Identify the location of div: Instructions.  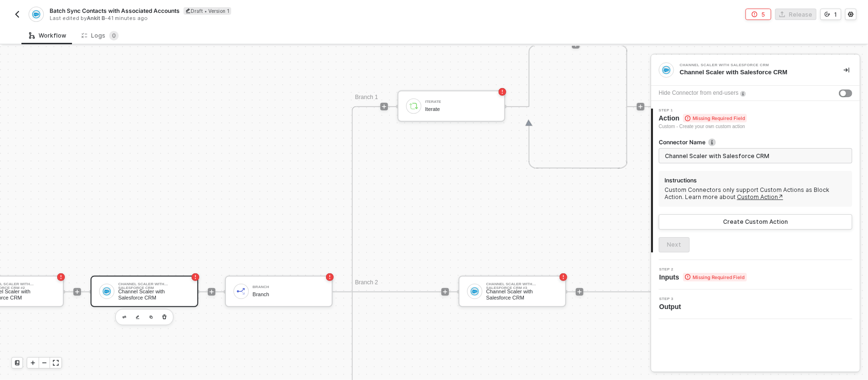
(755, 181).